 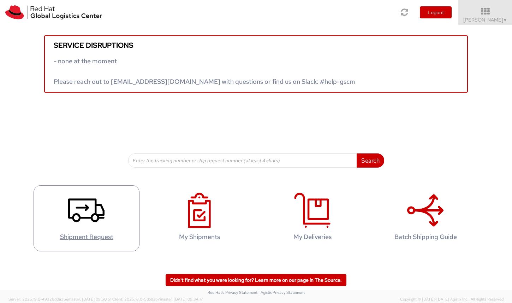 What do you see at coordinates (87, 237) in the screenshot?
I see `h4: Shipment Request` at bounding box center [87, 237].